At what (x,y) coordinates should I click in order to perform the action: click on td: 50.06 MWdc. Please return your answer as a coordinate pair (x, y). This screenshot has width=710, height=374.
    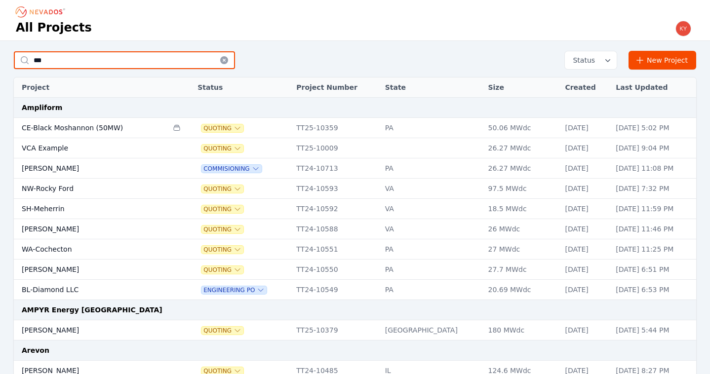
    Looking at the image, I should click on (521, 128).